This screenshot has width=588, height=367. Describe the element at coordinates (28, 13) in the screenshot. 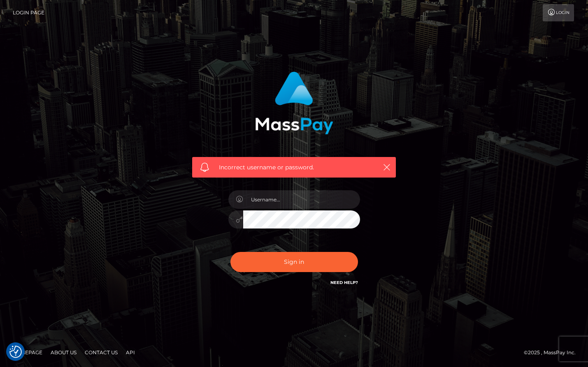

I see `a: Login Page` at that location.